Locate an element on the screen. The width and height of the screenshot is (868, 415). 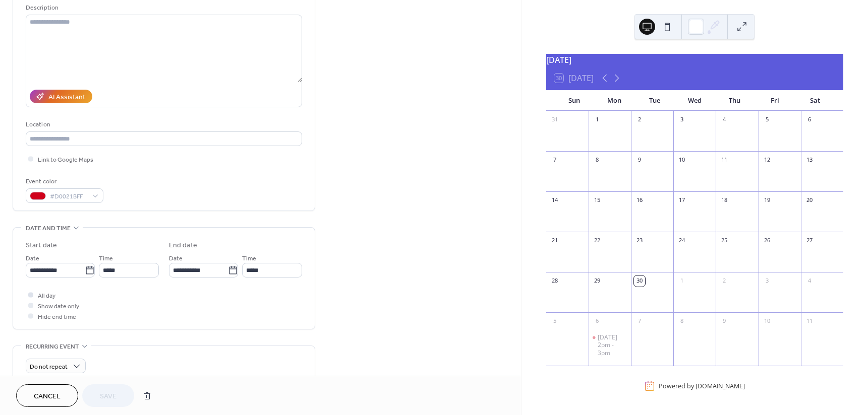
div: 13 is located at coordinates (809, 160).